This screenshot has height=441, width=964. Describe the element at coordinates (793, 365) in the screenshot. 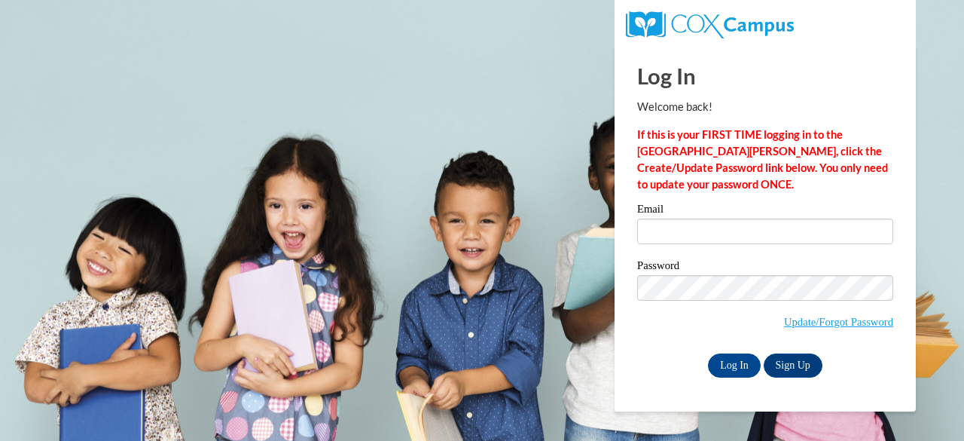

I see `a: Sign Up` at that location.